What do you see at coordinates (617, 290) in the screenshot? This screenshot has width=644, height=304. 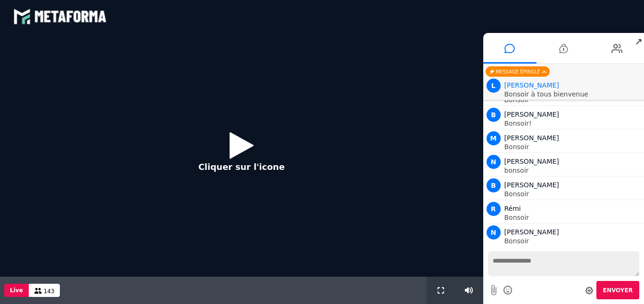 I see `button: Envoyer` at bounding box center [617, 290].